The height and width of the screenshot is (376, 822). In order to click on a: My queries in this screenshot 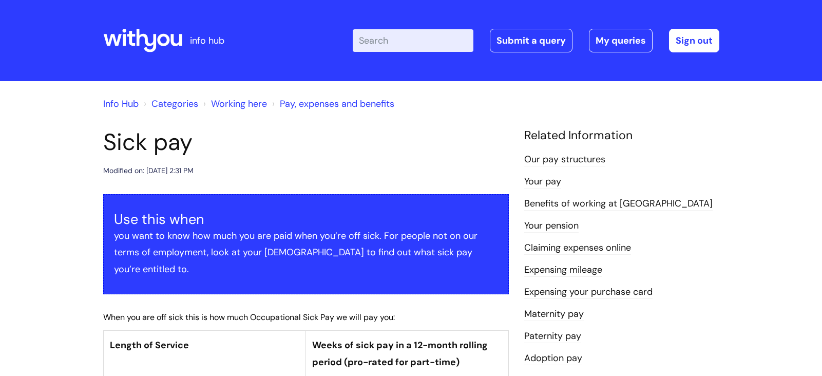, I will do `click(621, 41)`.